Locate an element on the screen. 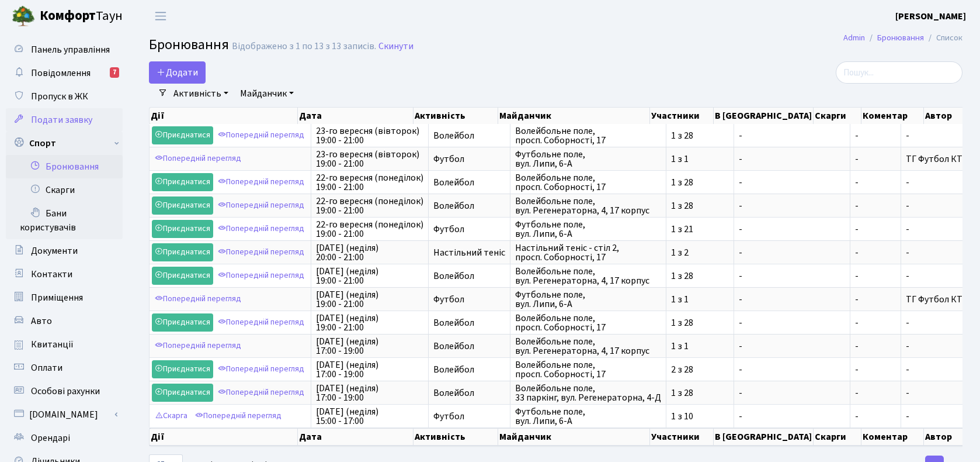 Image resolution: width=980 pixels, height=462 pixels. span: Документи is located at coordinates (54, 251).